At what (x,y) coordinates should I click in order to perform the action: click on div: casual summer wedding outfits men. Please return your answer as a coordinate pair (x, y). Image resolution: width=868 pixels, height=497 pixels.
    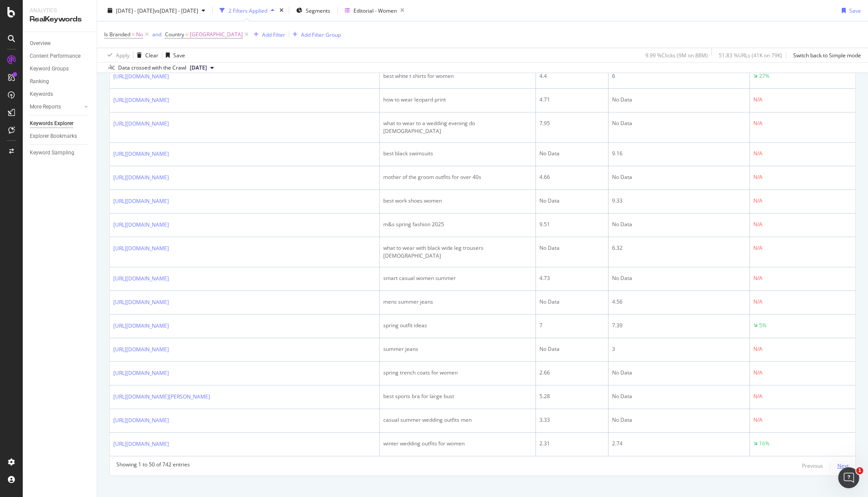
    Looking at the image, I should click on (457, 420).